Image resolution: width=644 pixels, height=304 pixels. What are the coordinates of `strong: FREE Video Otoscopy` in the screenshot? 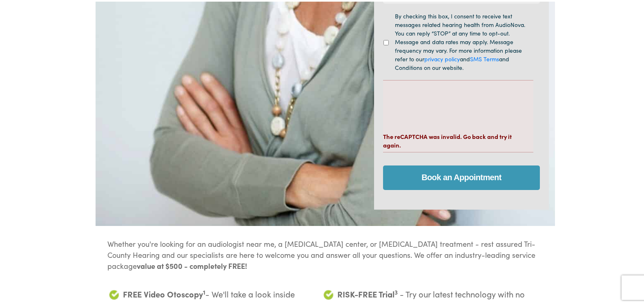 It's located at (164, 293).